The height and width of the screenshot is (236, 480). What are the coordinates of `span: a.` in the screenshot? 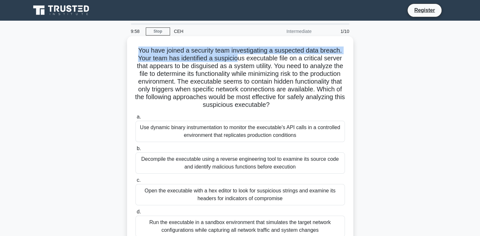 It's located at (139, 117).